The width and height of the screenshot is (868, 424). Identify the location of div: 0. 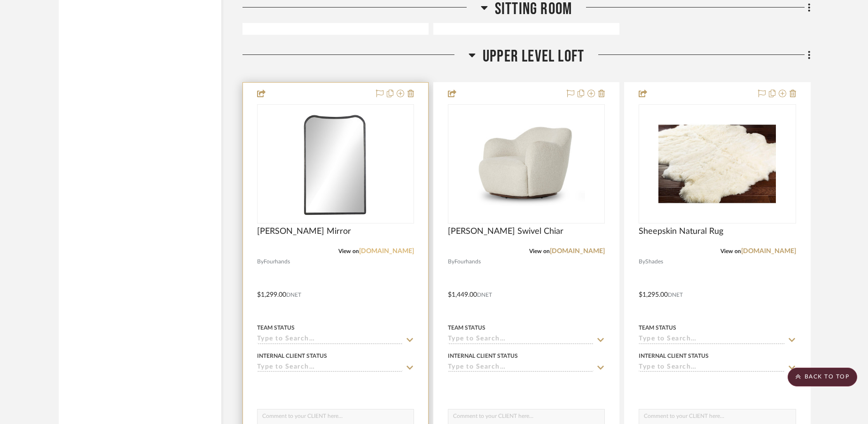
(717, 164).